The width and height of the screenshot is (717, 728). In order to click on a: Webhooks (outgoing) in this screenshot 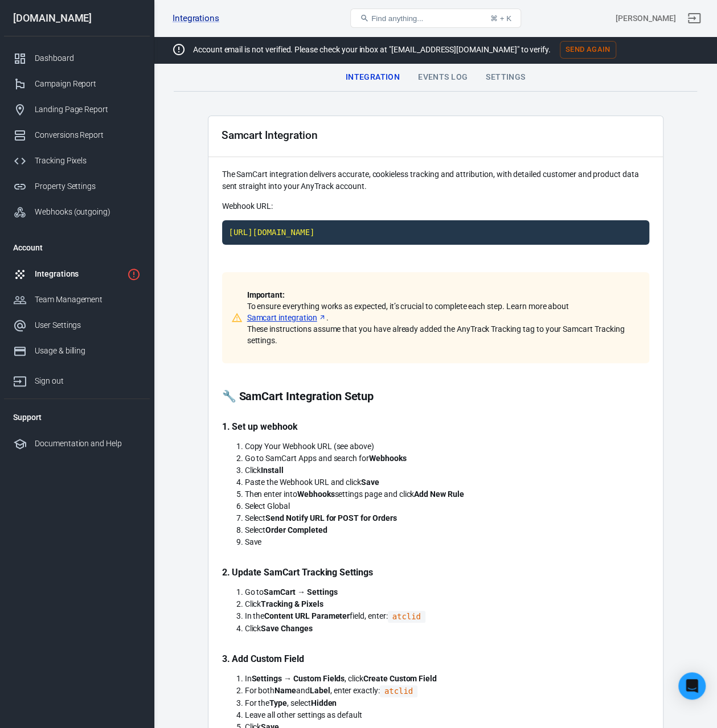, I will do `click(77, 212)`.